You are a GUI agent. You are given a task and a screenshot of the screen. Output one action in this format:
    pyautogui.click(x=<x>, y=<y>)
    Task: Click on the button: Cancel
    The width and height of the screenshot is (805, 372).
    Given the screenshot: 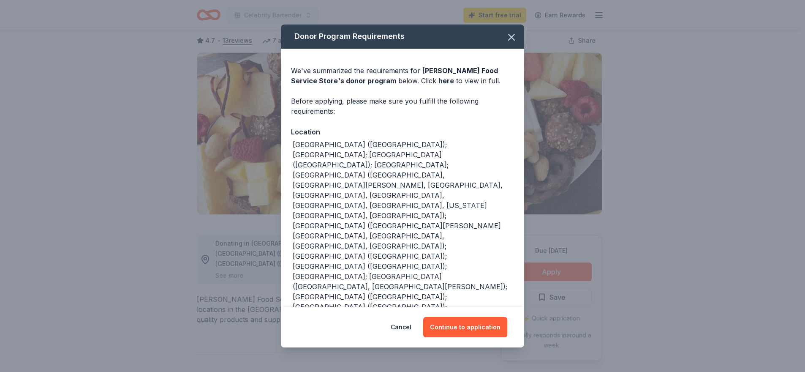 What is the action you would take?
    pyautogui.click(x=401, y=327)
    